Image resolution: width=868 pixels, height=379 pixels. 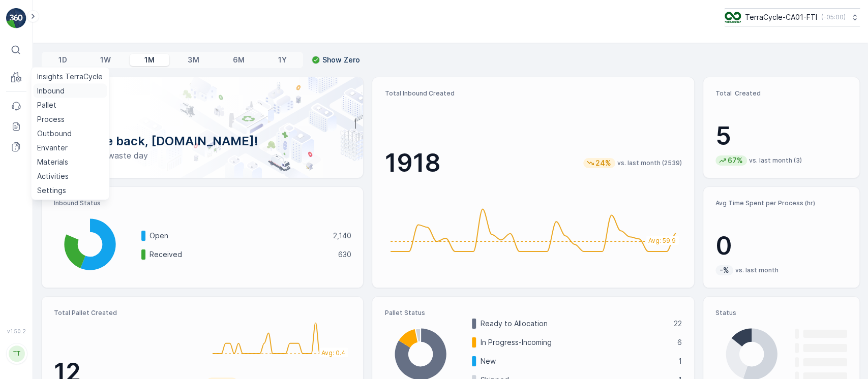 I want to click on p: 1918, so click(x=413, y=163).